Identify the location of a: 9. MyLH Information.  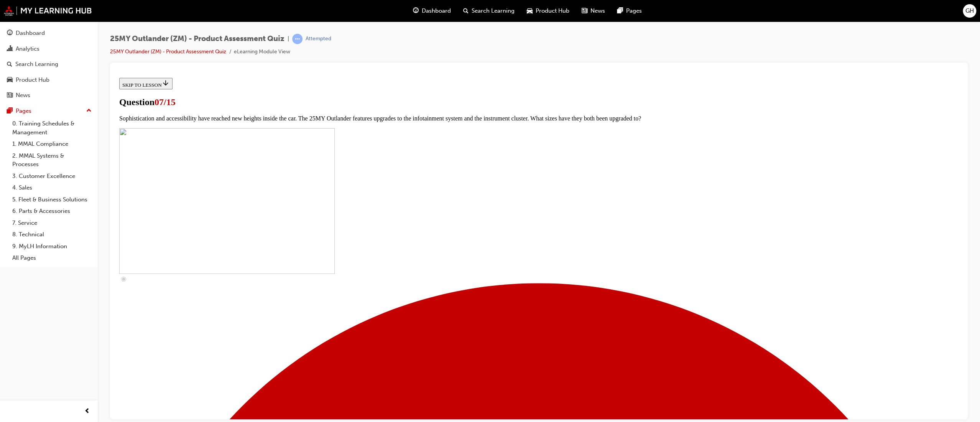
(52, 246).